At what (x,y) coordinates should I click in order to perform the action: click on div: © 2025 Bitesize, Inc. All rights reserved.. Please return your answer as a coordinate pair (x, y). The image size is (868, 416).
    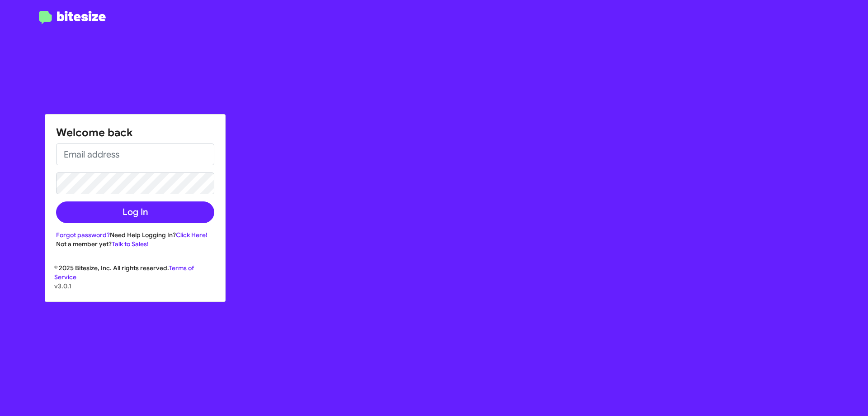
    Looking at the image, I should click on (135, 282).